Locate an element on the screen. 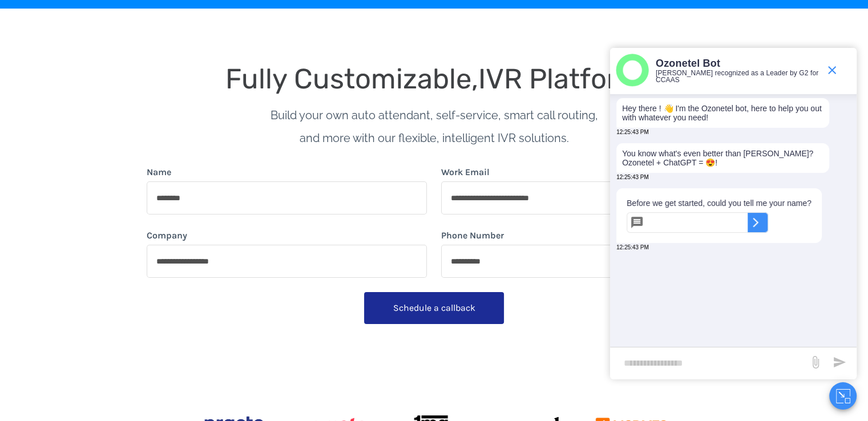 The width and height of the screenshot is (868, 421). span: and more with our flexible, intelligent IVR solutions. is located at coordinates (434, 138).